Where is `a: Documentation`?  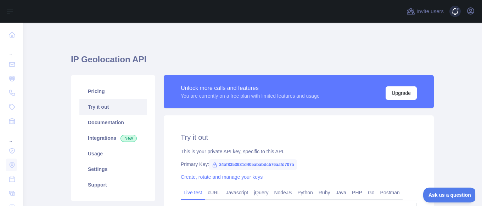 a: Documentation is located at coordinates (113, 123).